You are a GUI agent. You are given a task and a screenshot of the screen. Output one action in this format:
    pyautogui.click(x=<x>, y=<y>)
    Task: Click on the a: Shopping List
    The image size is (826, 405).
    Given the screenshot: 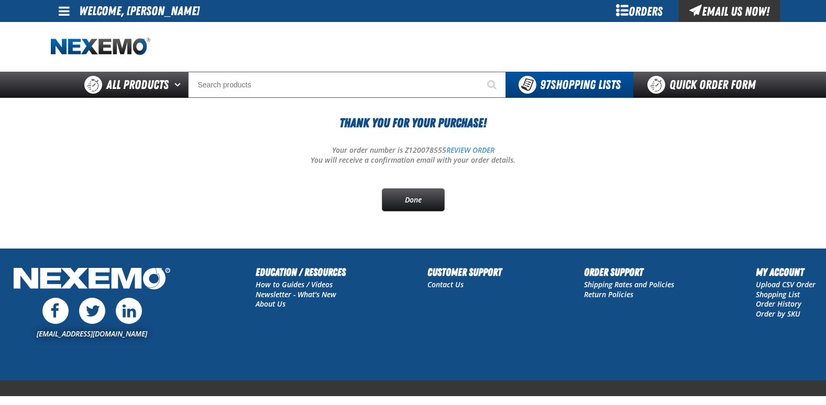 What is the action you would take?
    pyautogui.click(x=777, y=294)
    